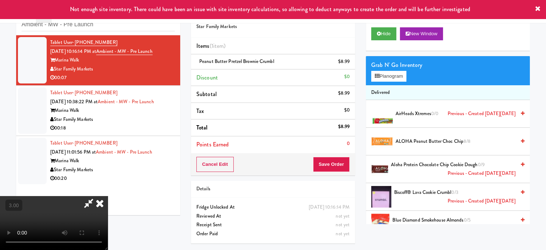 This screenshot has width=546, height=250. What do you see at coordinates (207, 77) in the screenshot?
I see `span: Discount` at bounding box center [207, 77].